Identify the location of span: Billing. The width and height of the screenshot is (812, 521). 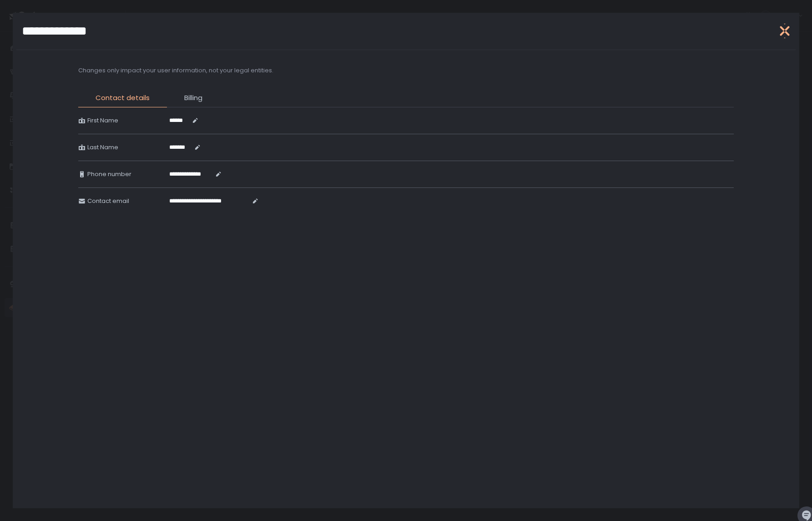
(194, 98).